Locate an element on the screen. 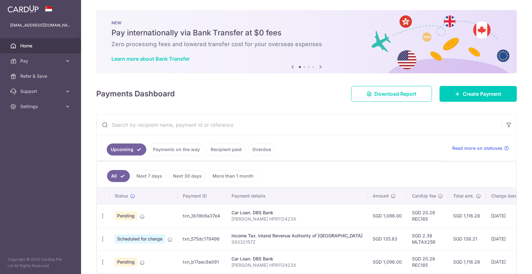  img: Bank transfer banner is located at coordinates (306, 42).